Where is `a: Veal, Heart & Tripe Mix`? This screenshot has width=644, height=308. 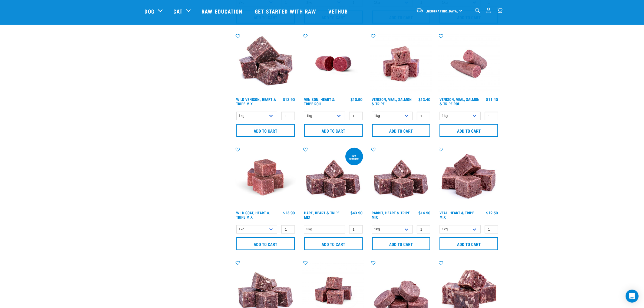 a: Veal, Heart & Tripe Mix is located at coordinates (456, 215).